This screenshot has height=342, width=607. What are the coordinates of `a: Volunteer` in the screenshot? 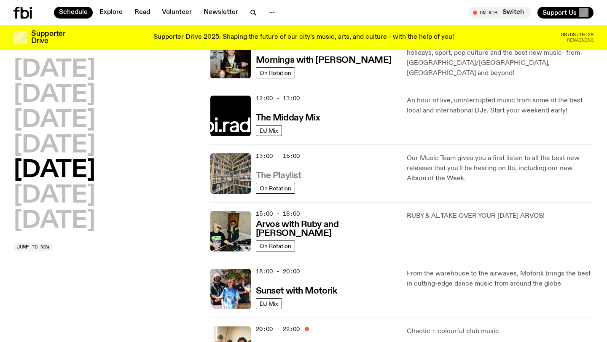 It's located at (177, 13).